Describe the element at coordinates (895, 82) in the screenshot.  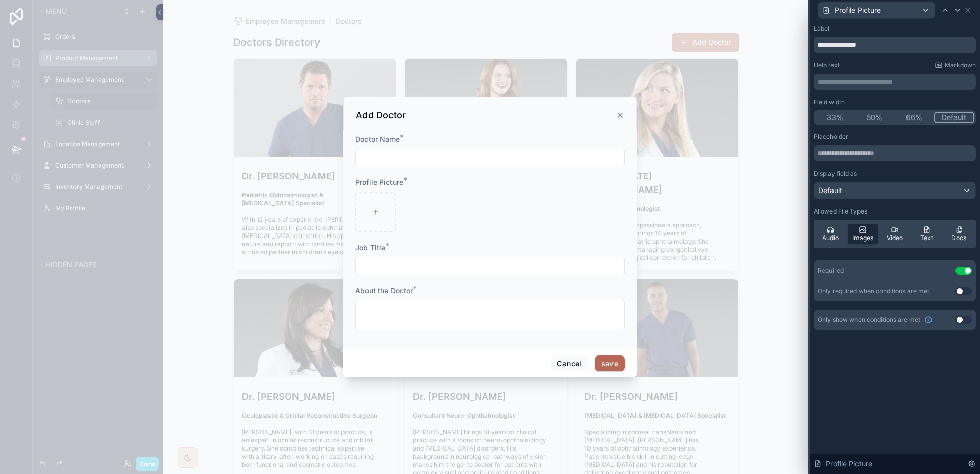
I see `div: scrollable content` at that location.